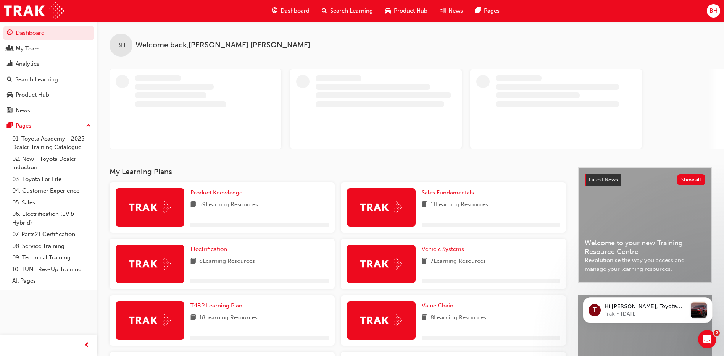 This screenshot has height=356, width=724. Describe the element at coordinates (48, 95) in the screenshot. I see `a: Product Hub` at that location.